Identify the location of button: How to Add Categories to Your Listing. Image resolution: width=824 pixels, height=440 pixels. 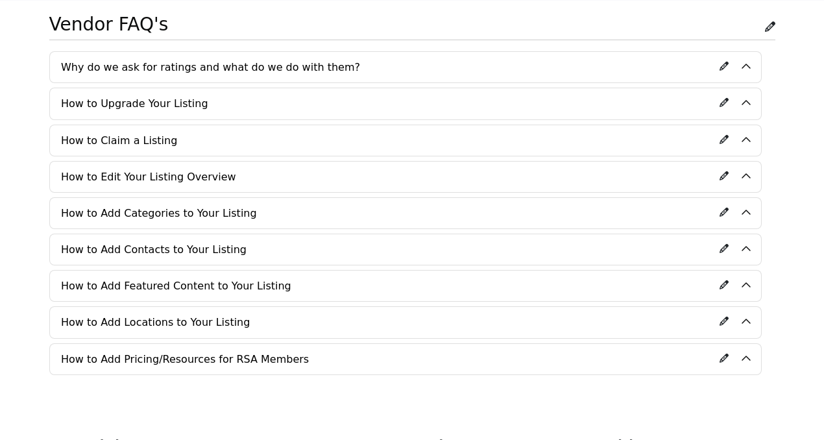
(395, 213).